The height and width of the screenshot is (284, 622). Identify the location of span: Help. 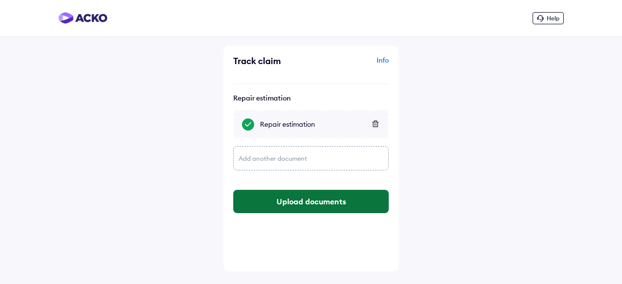
(553, 18).